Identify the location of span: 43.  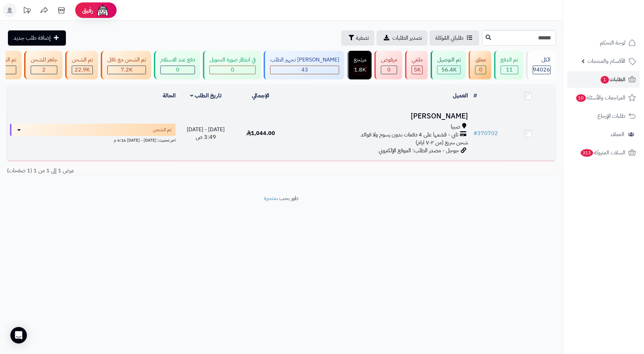
(305, 70).